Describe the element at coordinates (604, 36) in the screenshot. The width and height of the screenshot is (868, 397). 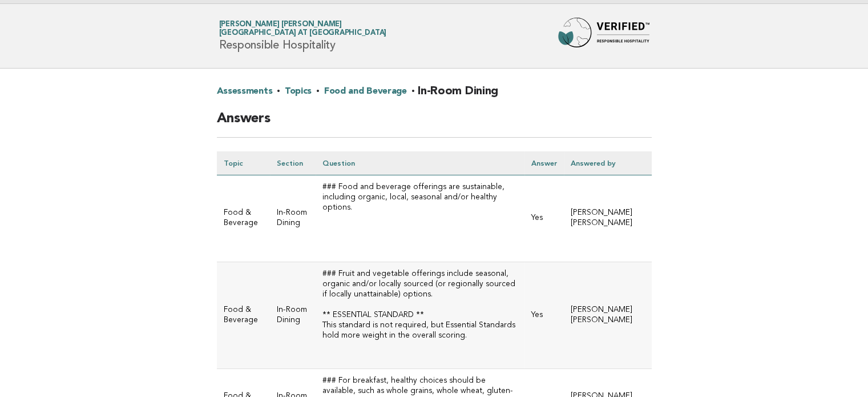
I see `img: Forbes Travel Guide` at that location.